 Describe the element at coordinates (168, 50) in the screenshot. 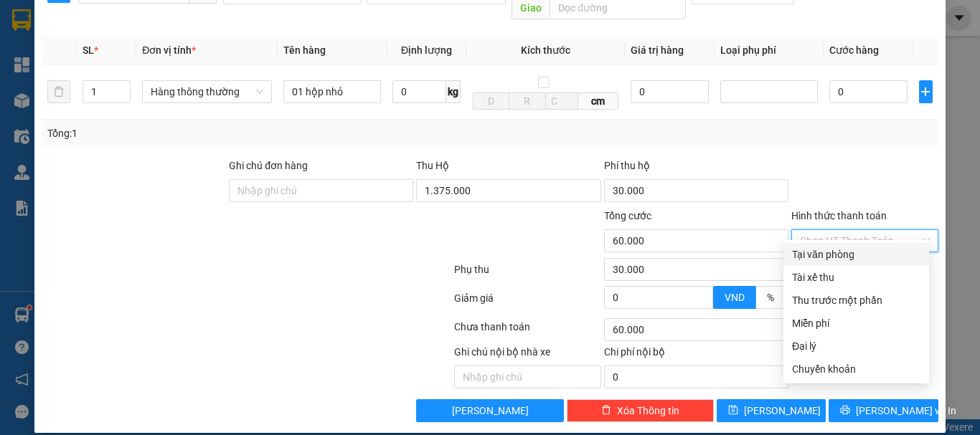

I see `span: Đơn vị tính` at that location.